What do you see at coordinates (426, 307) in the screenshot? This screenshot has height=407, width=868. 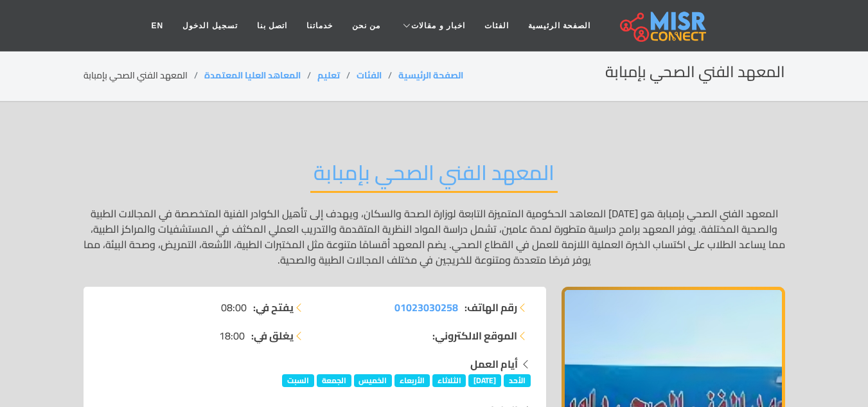 I see `a: 01023030258` at bounding box center [426, 307].